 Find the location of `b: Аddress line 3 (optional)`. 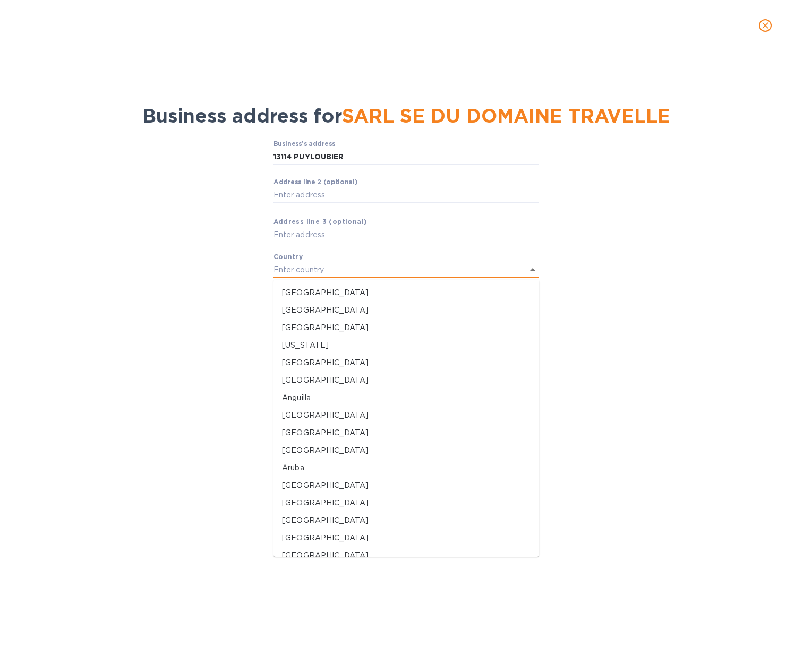

b: Аddress line 3 (optional) is located at coordinates (320, 222).